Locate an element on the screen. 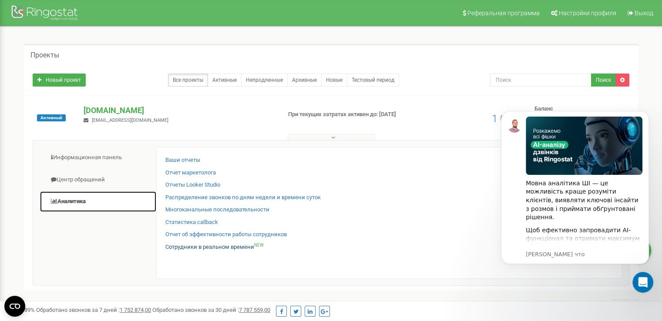  span: 1 - 1 of 1 is located at coordinates (599, 307).